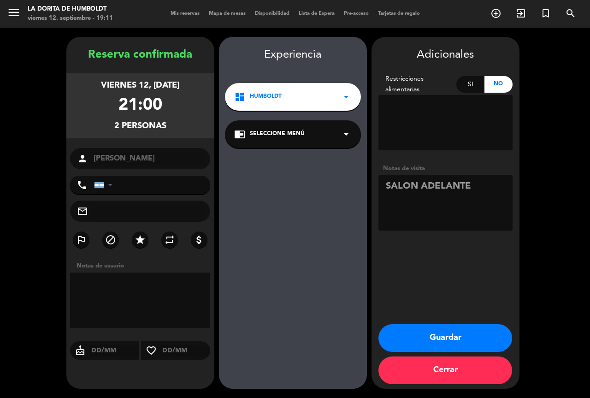 The height and width of the screenshot is (398, 590). I want to click on button: Cerrar, so click(445, 370).